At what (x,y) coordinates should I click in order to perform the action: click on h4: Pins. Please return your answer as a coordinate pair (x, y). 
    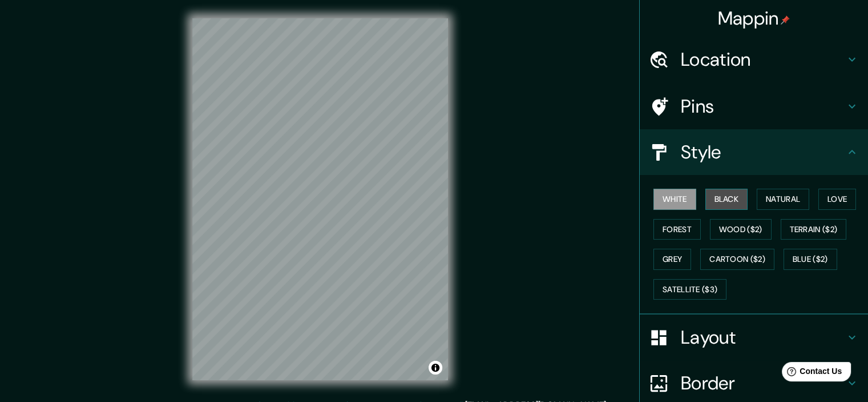
    Looking at the image, I should click on (764, 106).